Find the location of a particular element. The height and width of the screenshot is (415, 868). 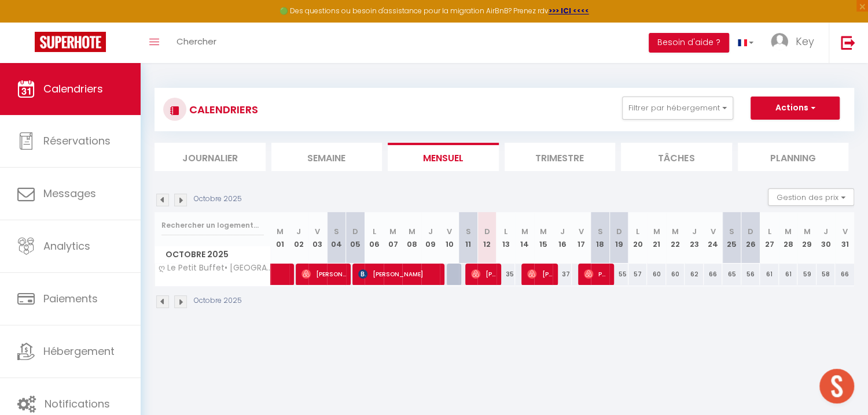

th: 22 is located at coordinates (675, 238).